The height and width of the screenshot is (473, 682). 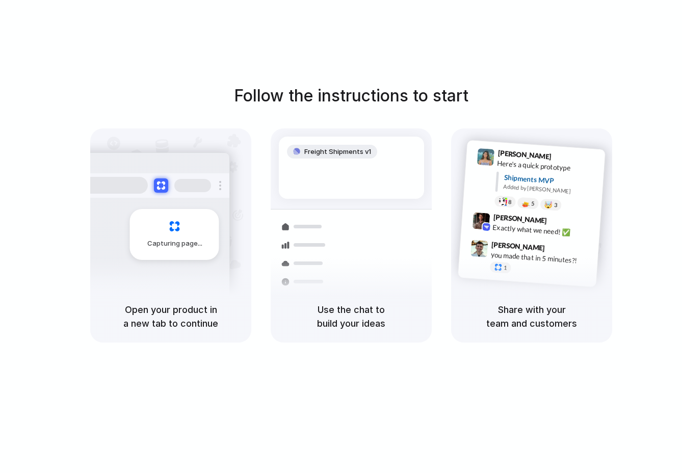 What do you see at coordinates (175, 244) in the screenshot?
I see `span: Capturing page` at bounding box center [175, 244].